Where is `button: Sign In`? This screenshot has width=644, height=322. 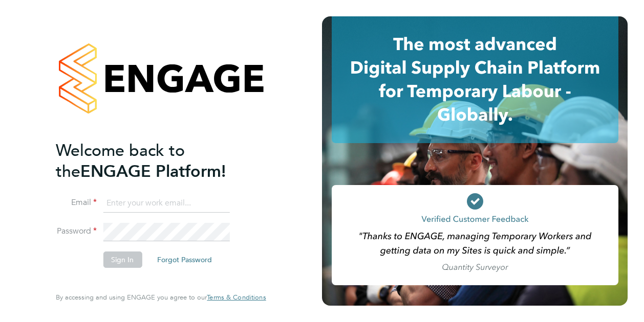
button: Sign In is located at coordinates (122, 260).